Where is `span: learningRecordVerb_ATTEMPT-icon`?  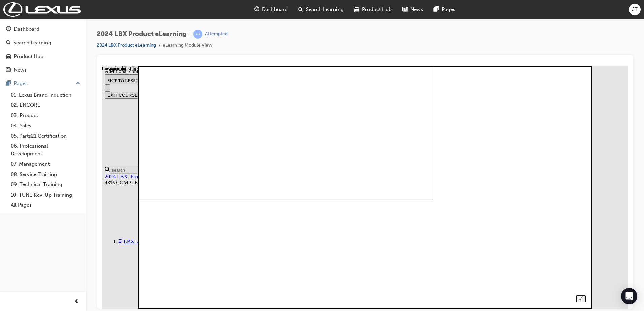 span: learningRecordVerb_ATTEMPT-icon is located at coordinates (198, 34).